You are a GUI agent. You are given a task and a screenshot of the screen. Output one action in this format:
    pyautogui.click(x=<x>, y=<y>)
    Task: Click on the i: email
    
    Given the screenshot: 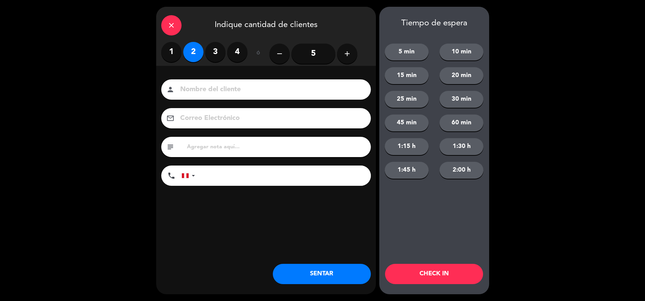 What is the action you would take?
    pyautogui.click(x=170, y=118)
    